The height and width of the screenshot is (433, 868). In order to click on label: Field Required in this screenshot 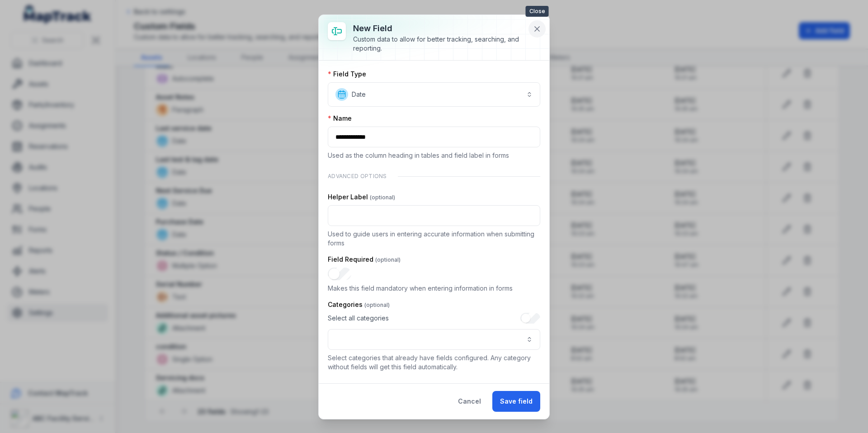, I will do `click(364, 259)`.